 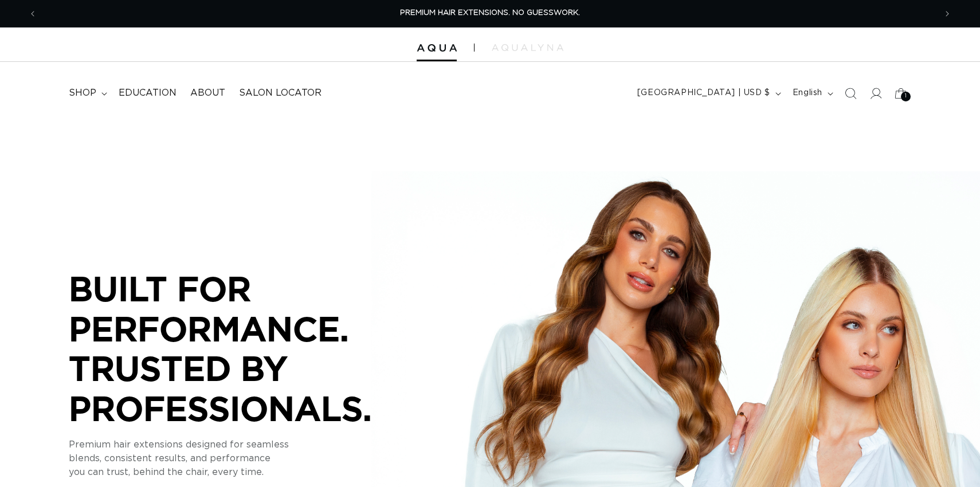 I want to click on a: Education, so click(x=147, y=93).